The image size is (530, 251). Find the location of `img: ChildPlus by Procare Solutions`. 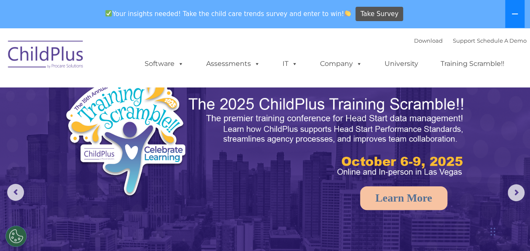

img: ChildPlus by Procare Solutions is located at coordinates (46, 56).